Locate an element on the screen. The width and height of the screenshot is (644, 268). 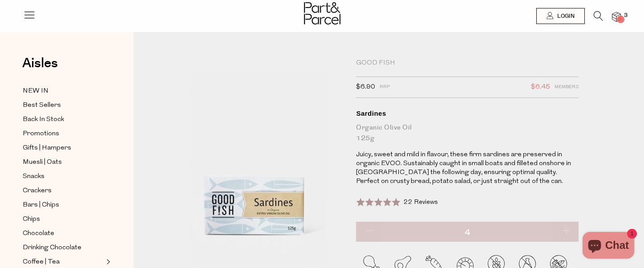
p: Juicy, sweet and mild in flavour, these firm sardines are preserved in organic EVOO. Sustainably ... is located at coordinates (467, 168).